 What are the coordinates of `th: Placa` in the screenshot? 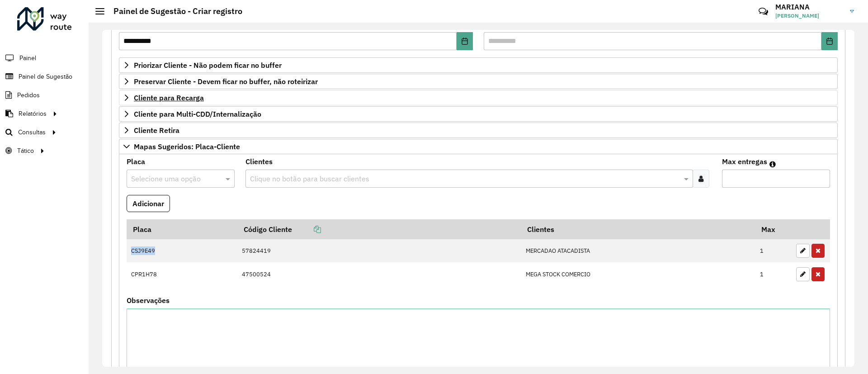 It's located at (182, 229).